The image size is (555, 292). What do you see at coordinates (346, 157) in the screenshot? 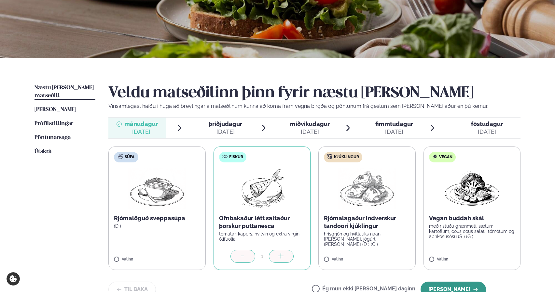
I see `span: Kjúklingur` at bounding box center [346, 157].